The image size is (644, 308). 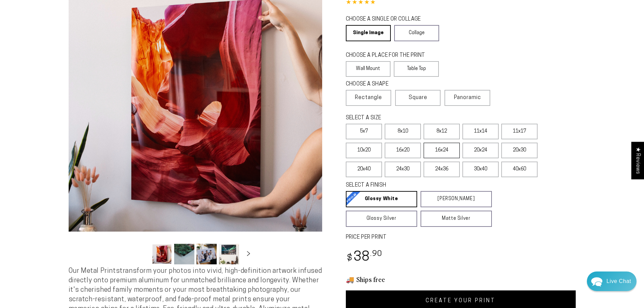 What do you see at coordinates (184, 254) in the screenshot?
I see `button: Load image 2 in gallery view` at bounding box center [184, 254].